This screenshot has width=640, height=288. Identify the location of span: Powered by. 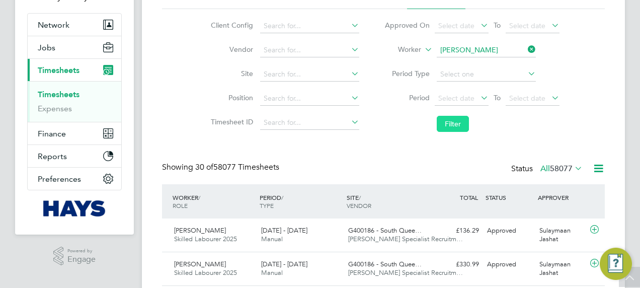
(82, 251).